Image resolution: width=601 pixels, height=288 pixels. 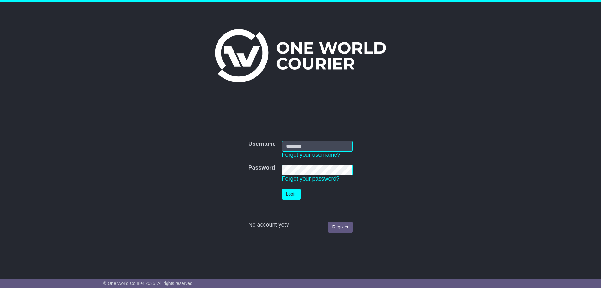 What do you see at coordinates (262, 144) in the screenshot?
I see `label: Username` at bounding box center [262, 144].